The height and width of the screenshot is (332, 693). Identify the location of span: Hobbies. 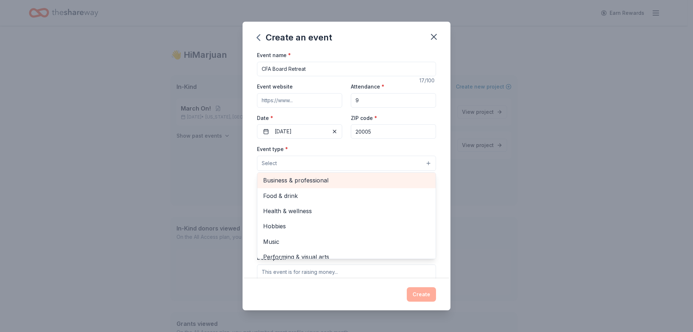
(347, 226).